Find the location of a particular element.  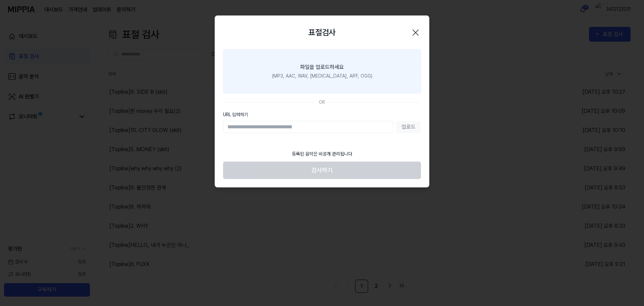

div: 파일을 업로드하세요 is located at coordinates (322, 67).